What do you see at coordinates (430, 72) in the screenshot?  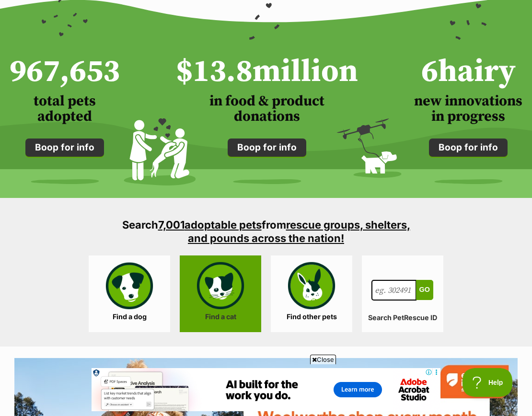 I see `span: 6` at bounding box center [430, 72].